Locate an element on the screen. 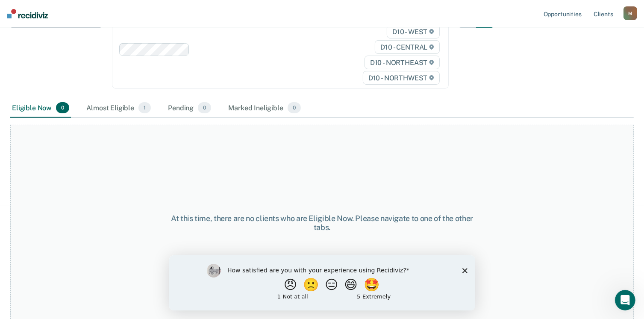 This screenshot has height=319, width=644. span: D10 - WEST is located at coordinates (413, 32).